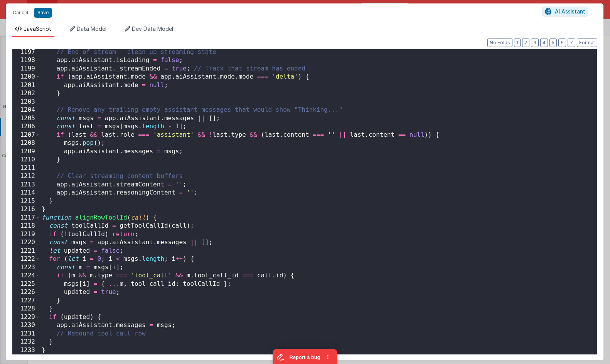 The image size is (610, 364). I want to click on div: 1201, so click(26, 86).